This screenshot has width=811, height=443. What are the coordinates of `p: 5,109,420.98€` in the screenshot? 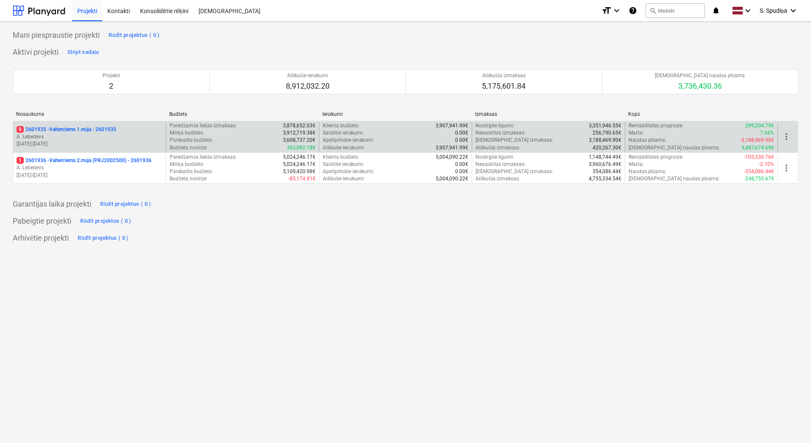 It's located at (299, 171).